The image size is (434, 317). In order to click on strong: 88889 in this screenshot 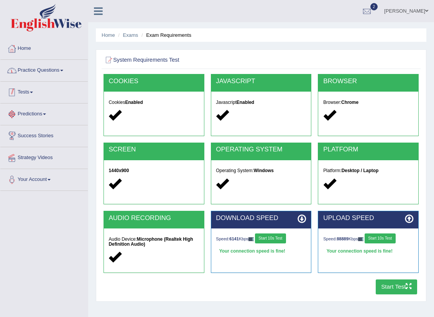, I will do `click(342, 239)`.